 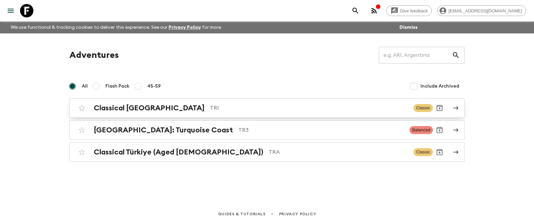 I want to click on span: Include Archived, so click(x=440, y=86).